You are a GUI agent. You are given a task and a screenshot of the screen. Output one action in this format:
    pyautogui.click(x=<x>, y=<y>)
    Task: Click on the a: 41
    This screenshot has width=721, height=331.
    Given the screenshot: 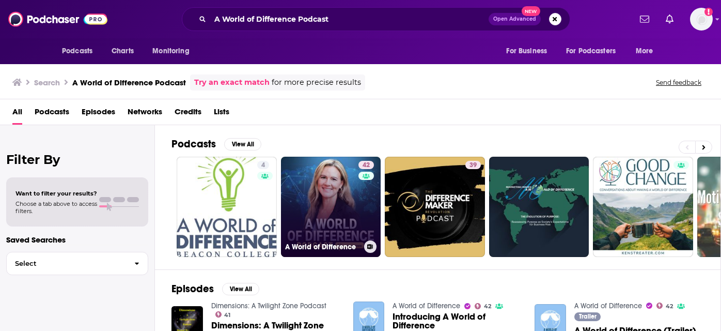 What is the action you would take?
    pyautogui.click(x=223, y=314)
    